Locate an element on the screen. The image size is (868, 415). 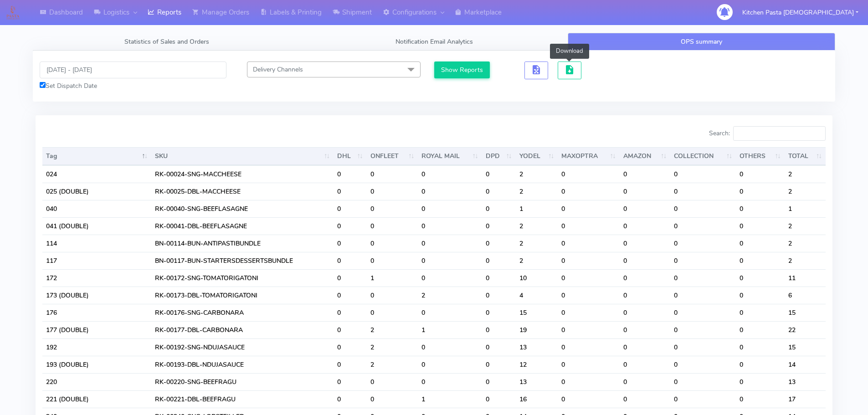
td: 4 is located at coordinates (537, 296).